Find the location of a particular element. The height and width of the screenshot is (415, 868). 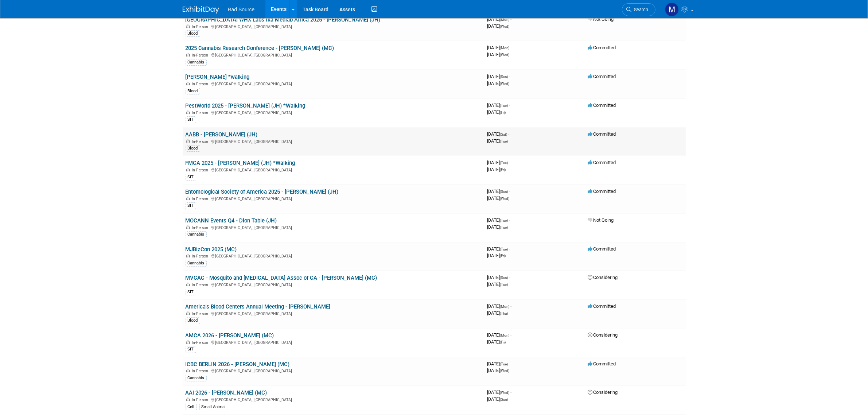

span: (Wed) is located at coordinates (504, 392).